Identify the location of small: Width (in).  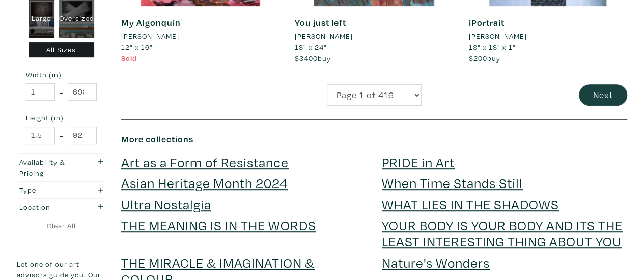
(61, 75).